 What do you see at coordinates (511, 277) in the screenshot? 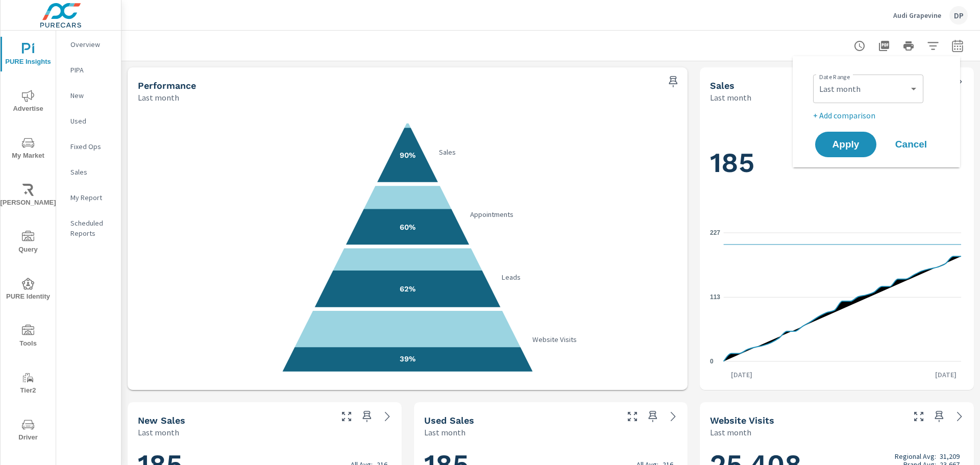
I see `text: Leads` at bounding box center [511, 277].